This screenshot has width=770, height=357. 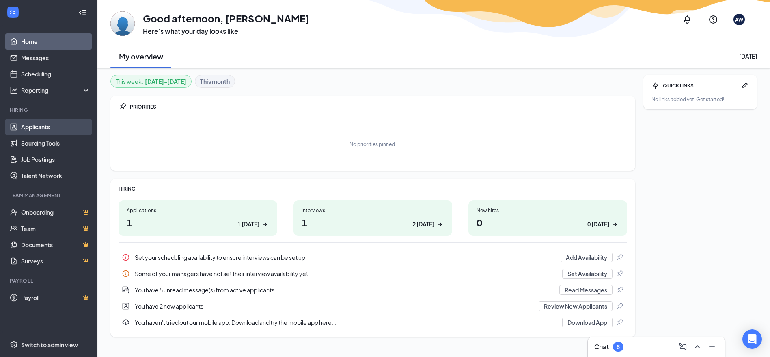 What do you see at coordinates (619, 346) in the screenshot?
I see `div: 5` at bounding box center [619, 346].